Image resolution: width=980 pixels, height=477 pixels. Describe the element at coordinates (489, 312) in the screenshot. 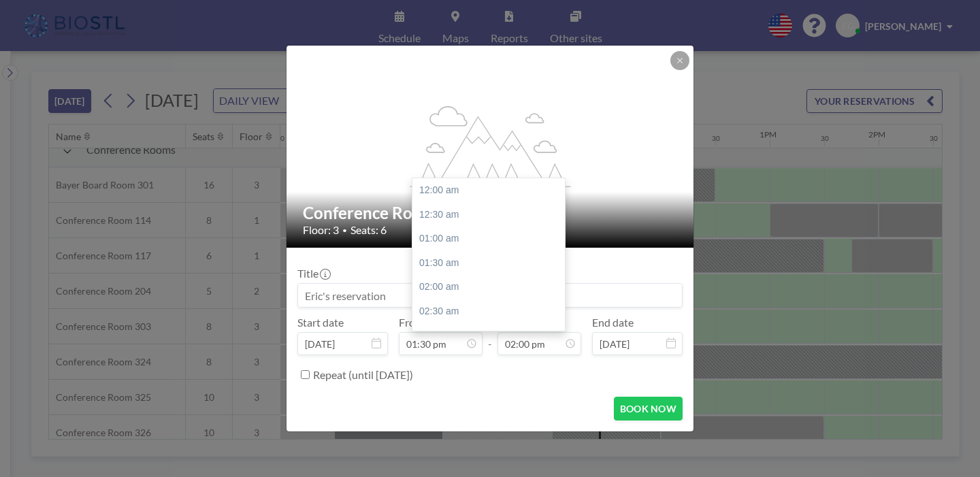

I see `div: 02:30 am` at that location.